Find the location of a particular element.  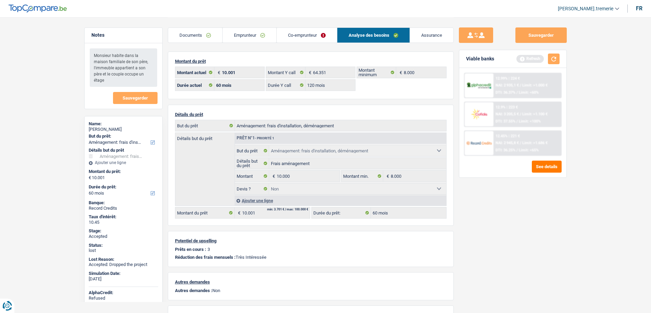

a: Emprunteur is located at coordinates (249, 35).